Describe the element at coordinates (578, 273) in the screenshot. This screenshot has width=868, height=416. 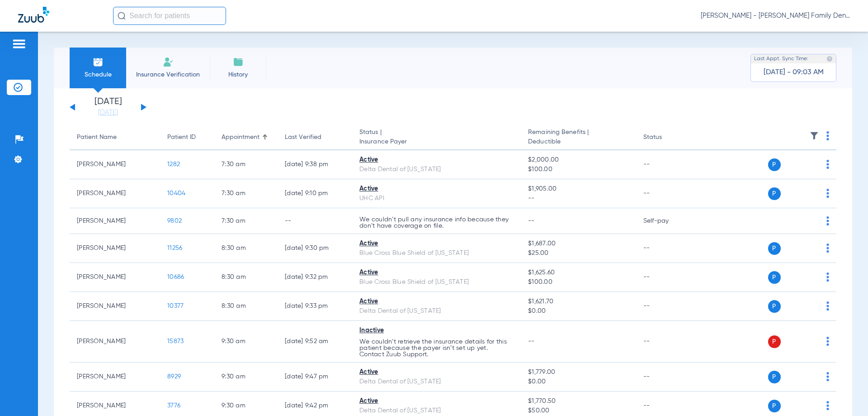
I see `span: $1,625.60` at that location.